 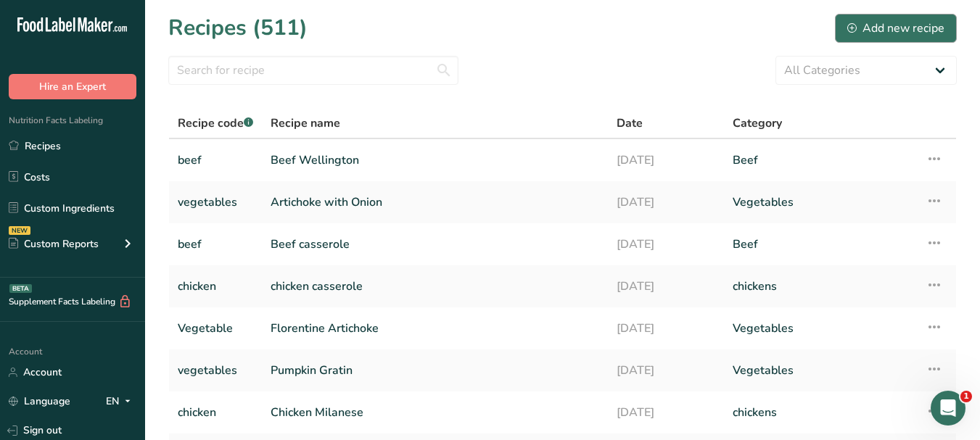 I want to click on a: Vegetable, so click(x=215, y=329).